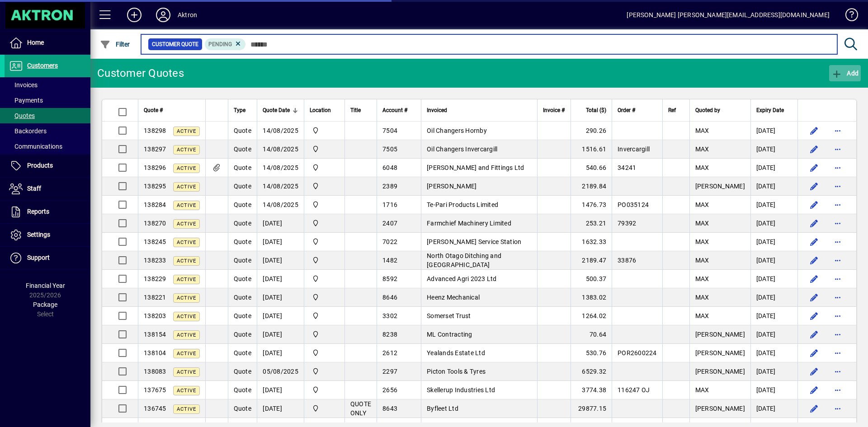  What do you see at coordinates (187, 15) in the screenshot?
I see `div: Aktron` at bounding box center [187, 15].